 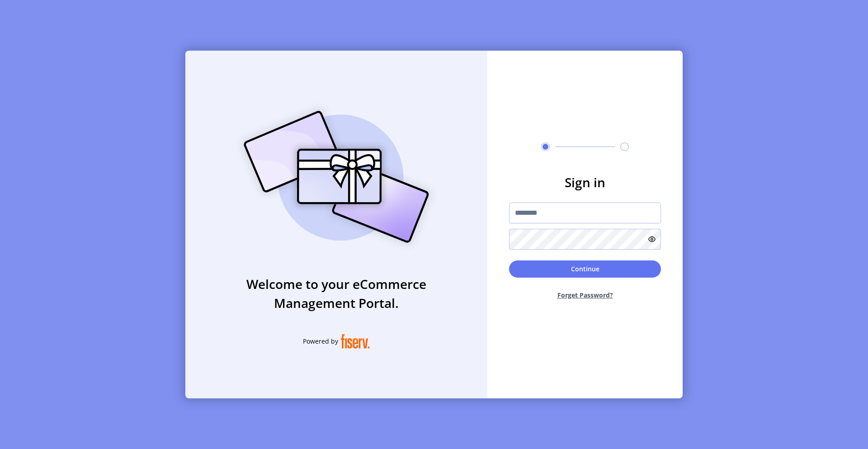 I want to click on h3: Sign in, so click(x=585, y=182).